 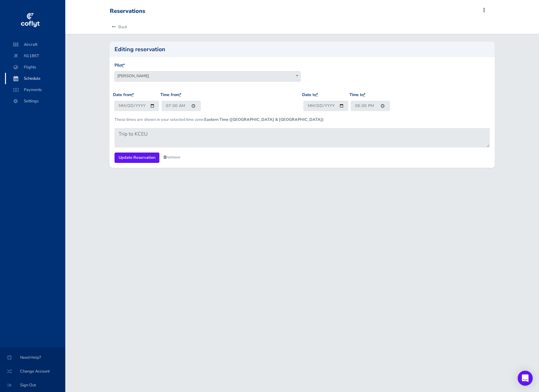 I want to click on h2: Editing reservation, so click(x=302, y=49).